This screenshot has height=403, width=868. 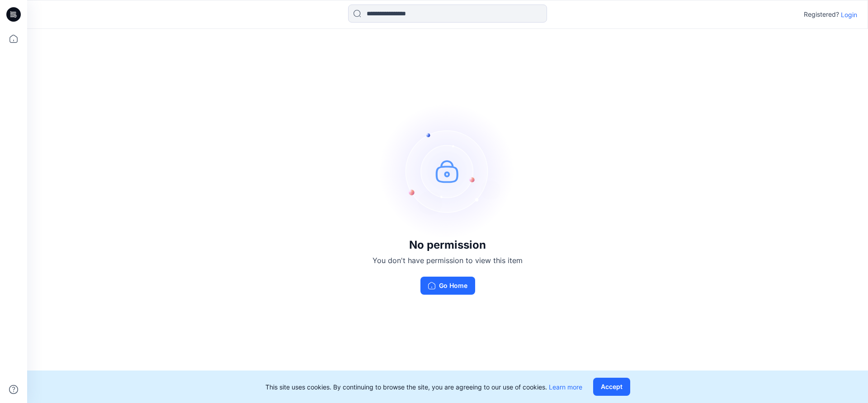 What do you see at coordinates (566, 387) in the screenshot?
I see `a: Learn more` at bounding box center [566, 387].